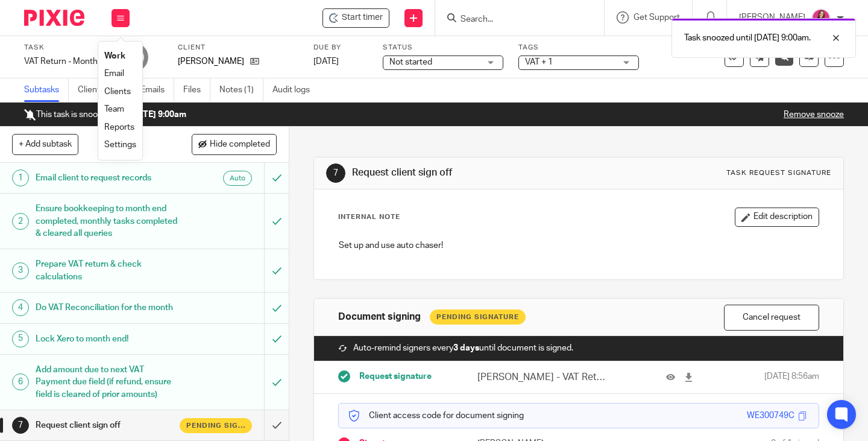 The width and height of the screenshot is (868, 441). I want to click on h1: Ensure bookkeeping to month end completed, monthly tasks completed & cleared all queries, so click(108, 220).